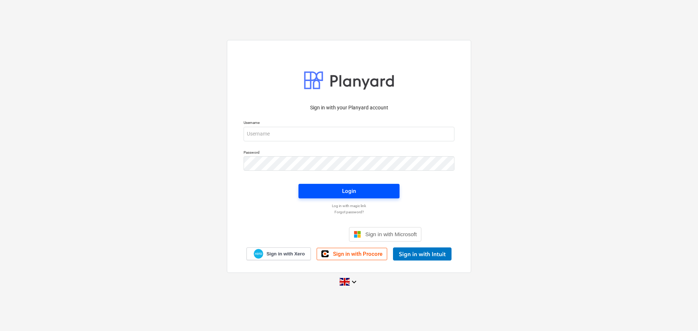 The image size is (698, 331). I want to click on span: Sign in with Procore, so click(358, 254).